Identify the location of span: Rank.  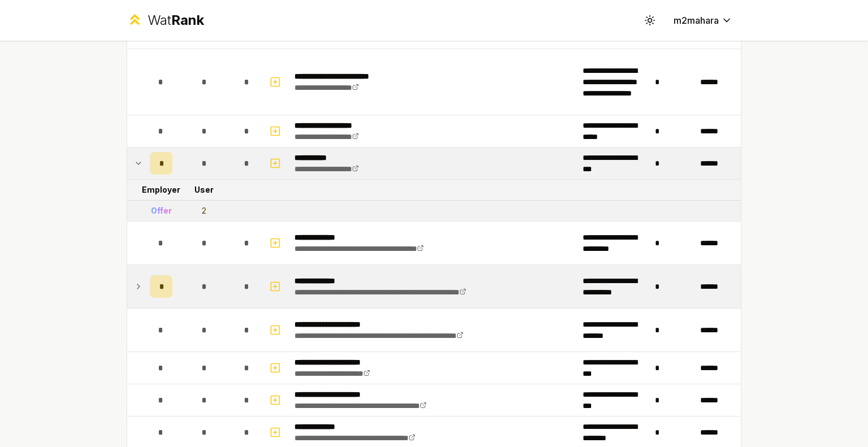
(188, 20).